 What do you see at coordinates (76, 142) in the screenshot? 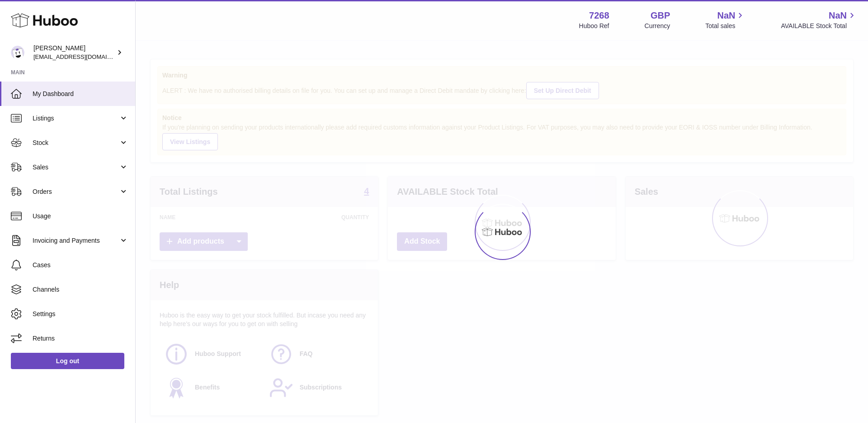
I see `span: Stock` at bounding box center [76, 142].